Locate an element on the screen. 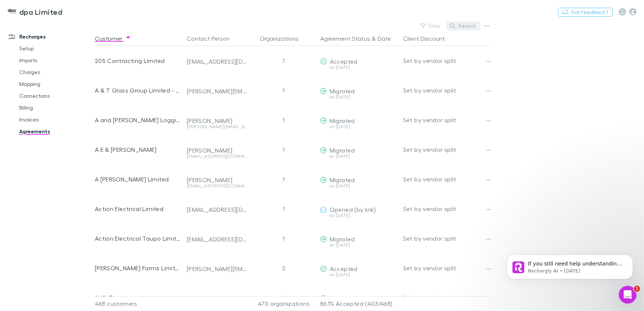 This screenshot has width=644, height=311. a: Agreements is located at coordinates (55, 132).